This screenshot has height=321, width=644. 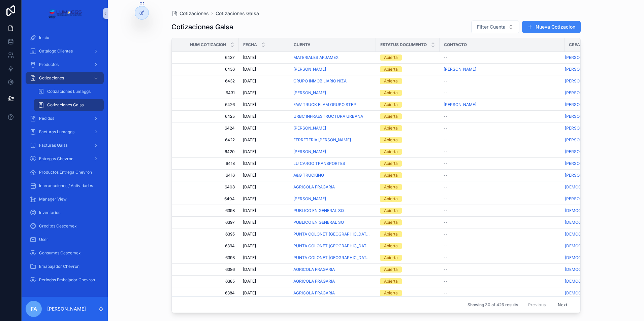 What do you see at coordinates (207, 93) in the screenshot?
I see `span: 6431` at bounding box center [207, 93].